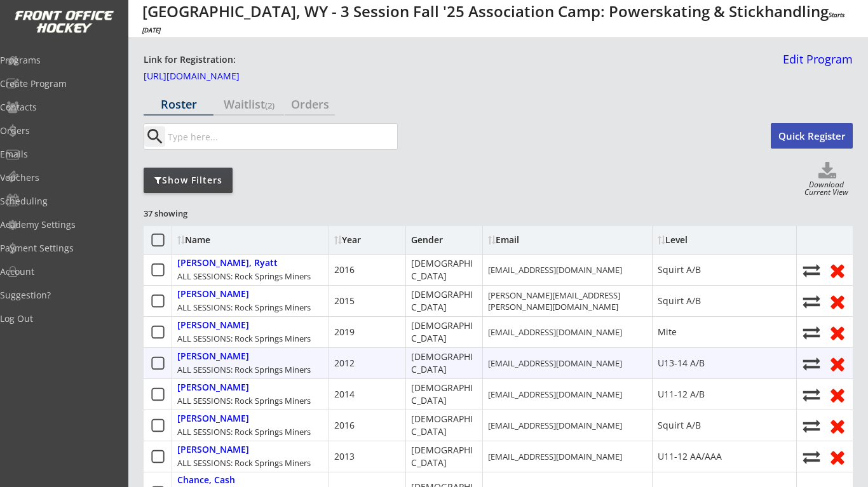 The height and width of the screenshot is (487, 868). I want to click on div: 2012, so click(345, 364).